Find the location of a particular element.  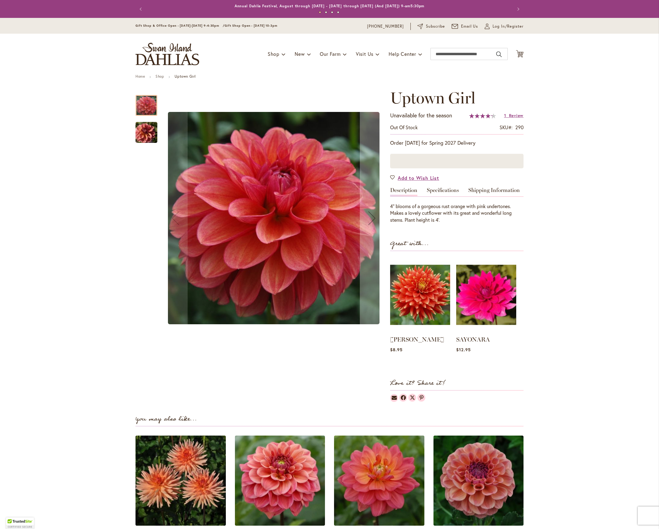

a: Home is located at coordinates (140, 76).